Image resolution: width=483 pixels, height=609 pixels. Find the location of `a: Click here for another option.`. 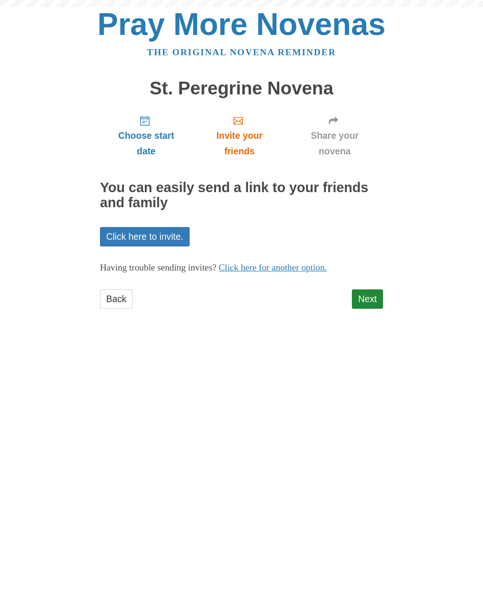

a: Click here for another option. is located at coordinates (273, 267).